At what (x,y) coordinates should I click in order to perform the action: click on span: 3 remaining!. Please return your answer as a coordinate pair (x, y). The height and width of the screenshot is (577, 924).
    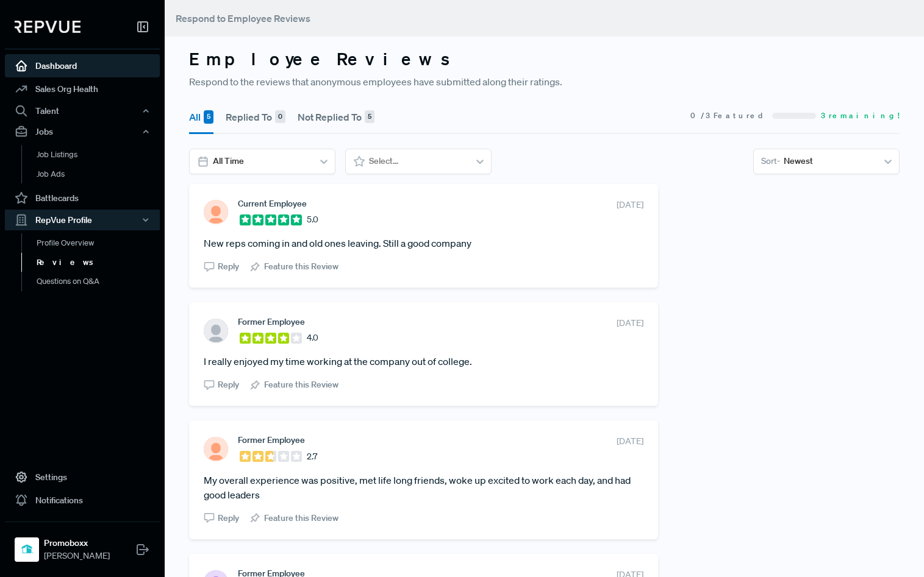
    Looking at the image, I should click on (860, 116).